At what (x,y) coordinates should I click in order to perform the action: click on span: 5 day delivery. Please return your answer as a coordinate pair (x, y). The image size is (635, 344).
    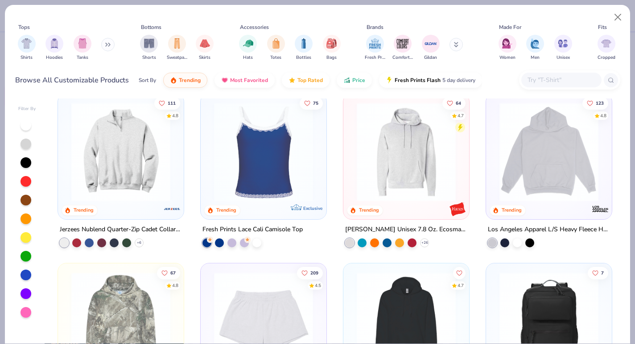
    Looking at the image, I should click on (459, 80).